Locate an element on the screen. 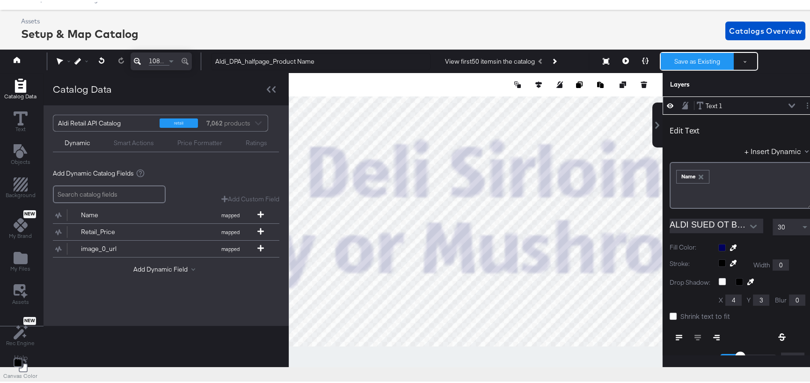  button: Help is located at coordinates (21, 356).